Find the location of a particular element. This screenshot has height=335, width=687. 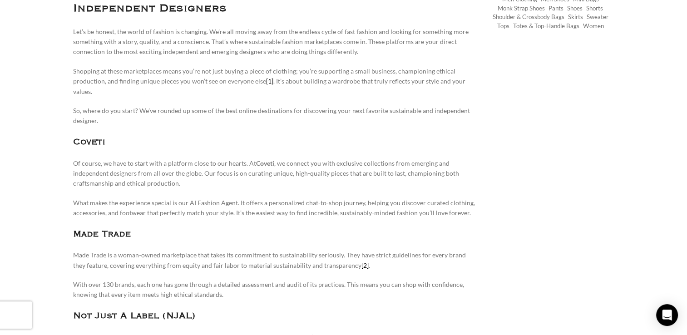

a: Totes & Top-Handle Bags (361 items) is located at coordinates (546, 26).